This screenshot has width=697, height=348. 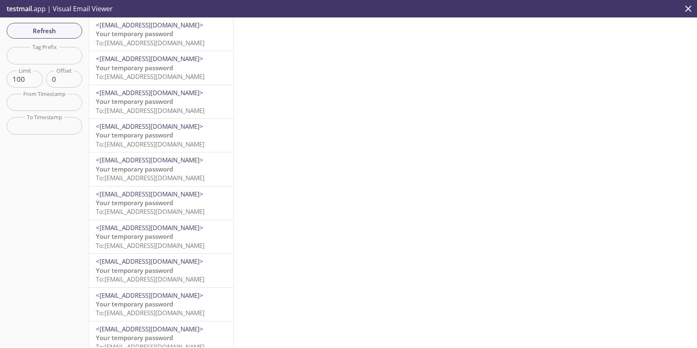 What do you see at coordinates (44, 31) in the screenshot?
I see `button: Refresh` at bounding box center [44, 31].